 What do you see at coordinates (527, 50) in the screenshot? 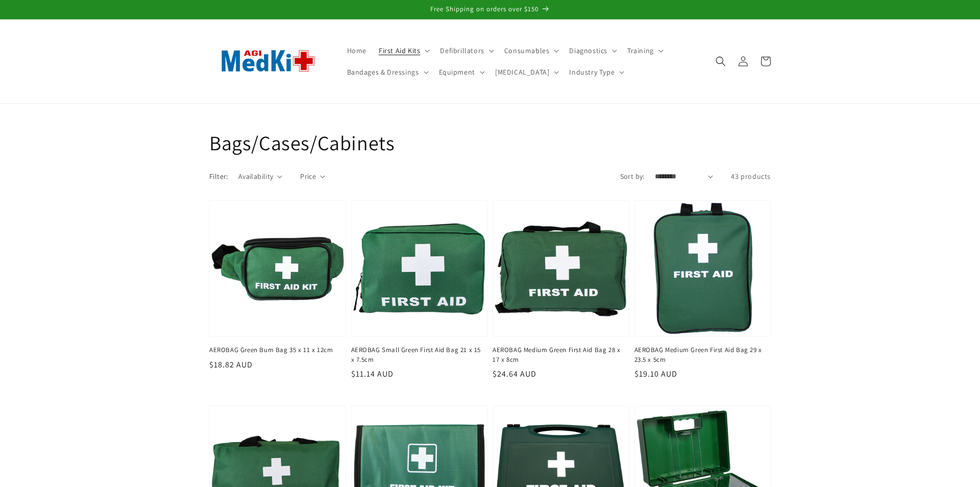
I see `span: Consumables` at bounding box center [527, 50].